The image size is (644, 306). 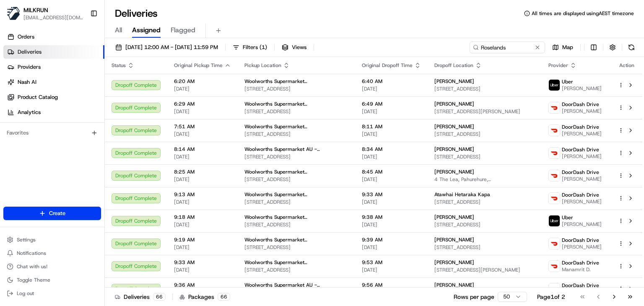 What do you see at coordinates (391, 240) in the screenshot?
I see `span: 9:39 AM` at bounding box center [391, 240].